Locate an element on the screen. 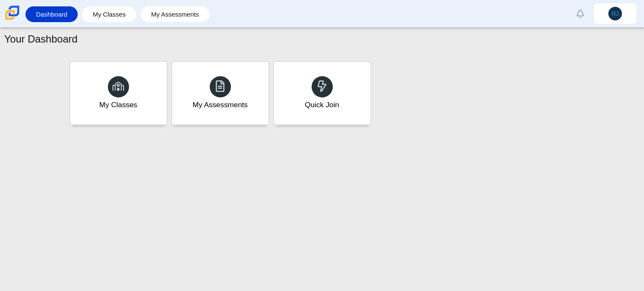 The image size is (644, 291). span: RJ is located at coordinates (615, 14).